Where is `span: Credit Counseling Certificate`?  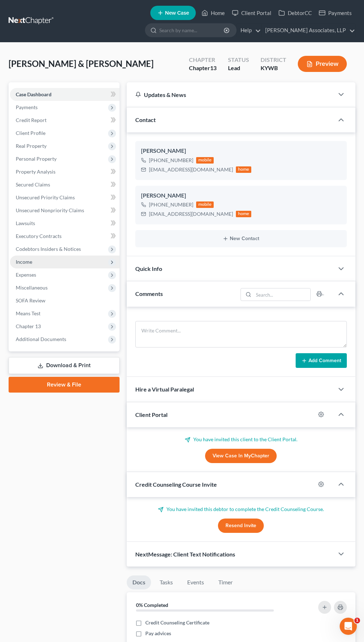 span: Credit Counseling Certificate is located at coordinates (177, 623).